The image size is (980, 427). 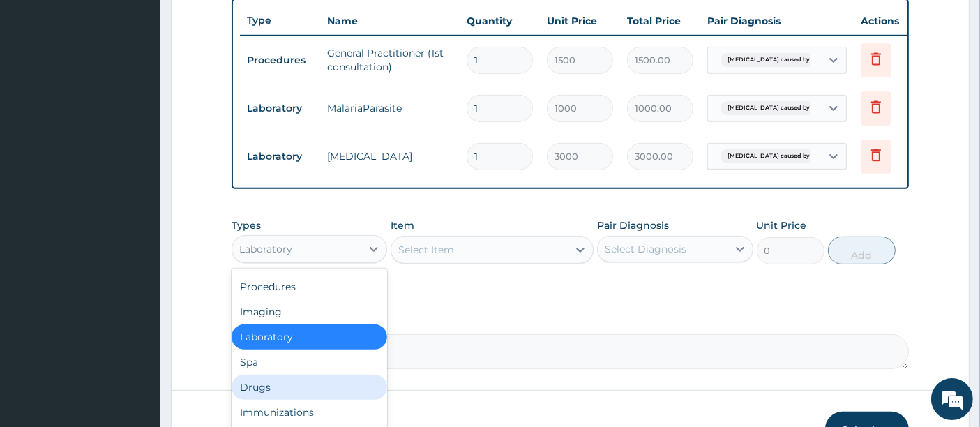 What do you see at coordinates (889, 21) in the screenshot?
I see `th: Actions` at bounding box center [889, 21].